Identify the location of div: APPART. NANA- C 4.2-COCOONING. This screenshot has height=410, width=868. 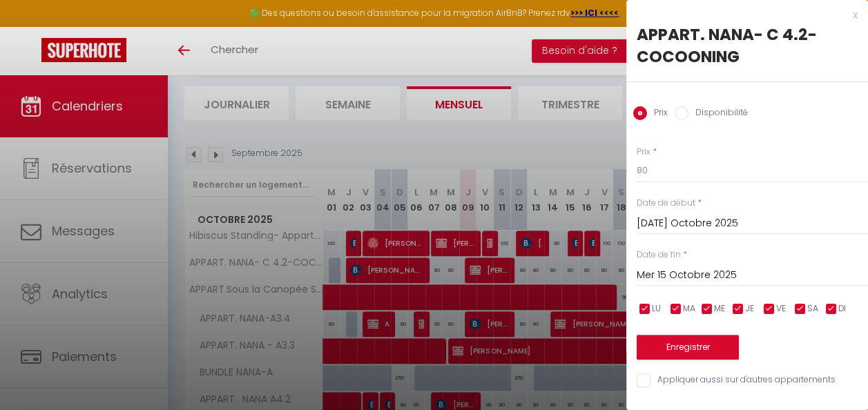
(747, 46).